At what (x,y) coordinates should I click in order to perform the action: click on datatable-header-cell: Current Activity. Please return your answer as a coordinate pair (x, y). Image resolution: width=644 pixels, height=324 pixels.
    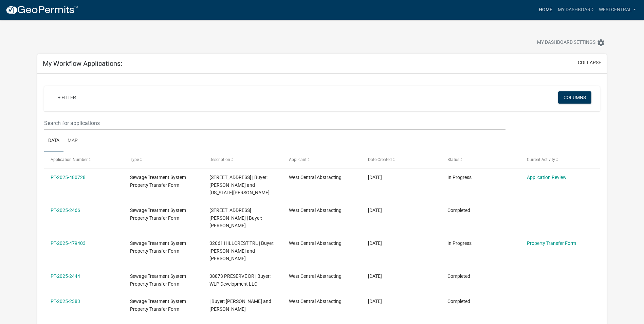
    Looking at the image, I should click on (560, 159).